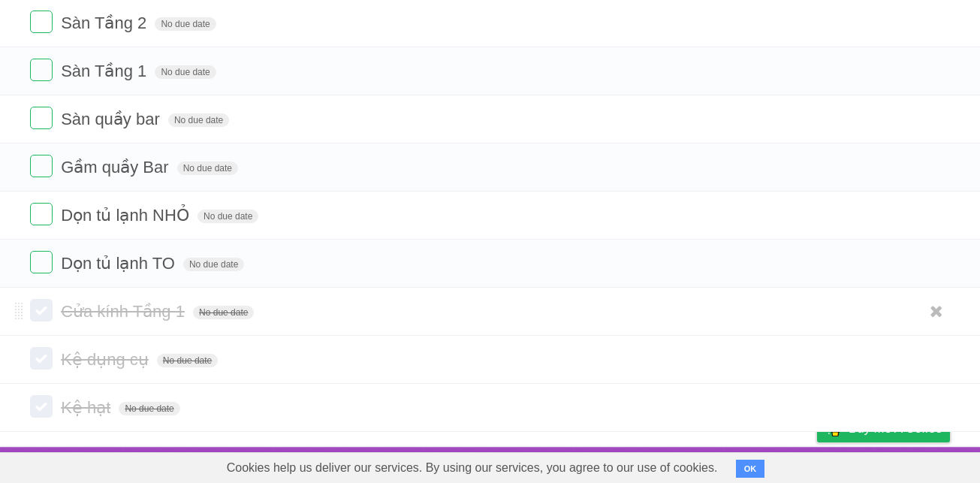 This screenshot has height=483, width=980. I want to click on button: OK, so click(751, 468).